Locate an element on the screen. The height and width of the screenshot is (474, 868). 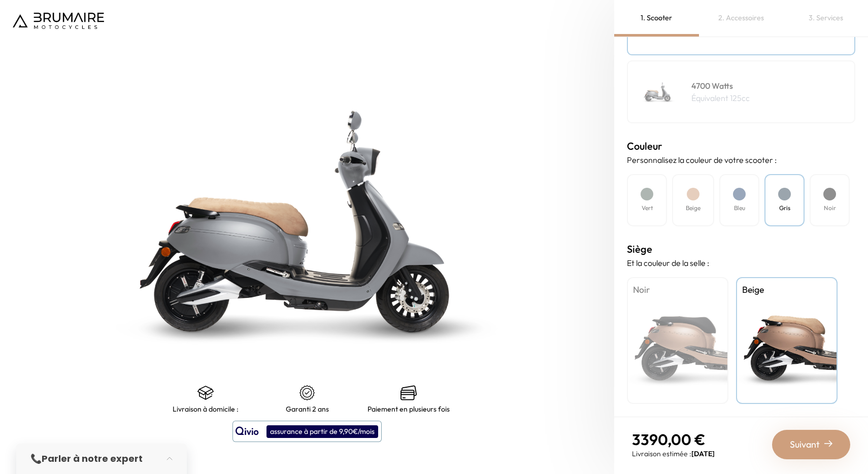
img: certificat-de-garantie.png is located at coordinates (307, 393).